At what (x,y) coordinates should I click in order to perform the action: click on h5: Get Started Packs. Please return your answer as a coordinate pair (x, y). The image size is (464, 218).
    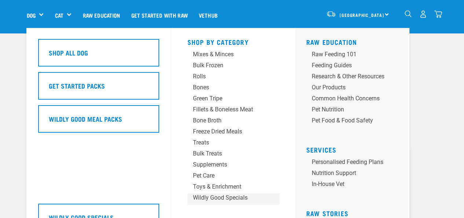
    Looking at the image, I should click on (77, 85).